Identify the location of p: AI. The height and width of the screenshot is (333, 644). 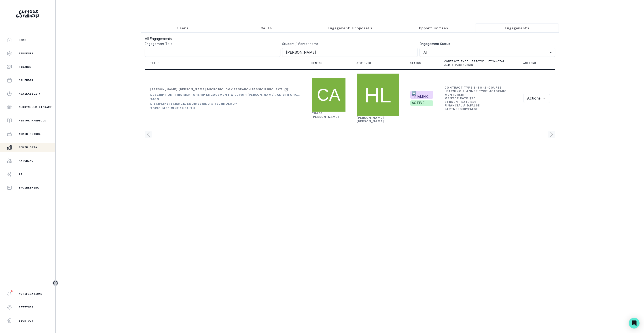
(20, 174).